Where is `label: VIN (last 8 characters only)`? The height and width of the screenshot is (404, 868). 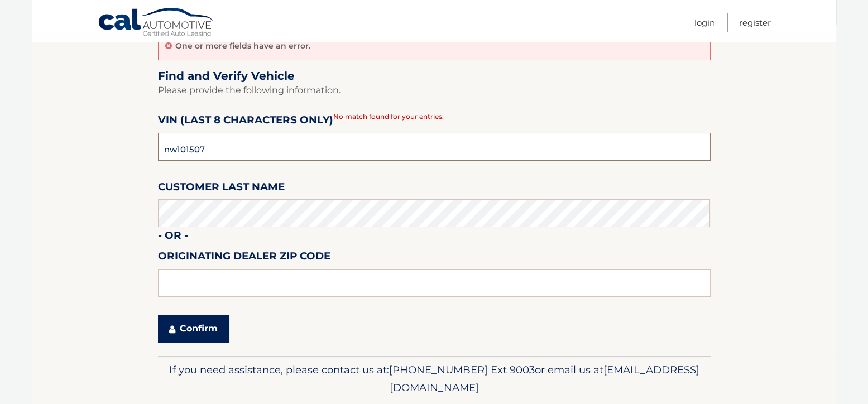
label: VIN (last 8 characters only) is located at coordinates (245, 122).